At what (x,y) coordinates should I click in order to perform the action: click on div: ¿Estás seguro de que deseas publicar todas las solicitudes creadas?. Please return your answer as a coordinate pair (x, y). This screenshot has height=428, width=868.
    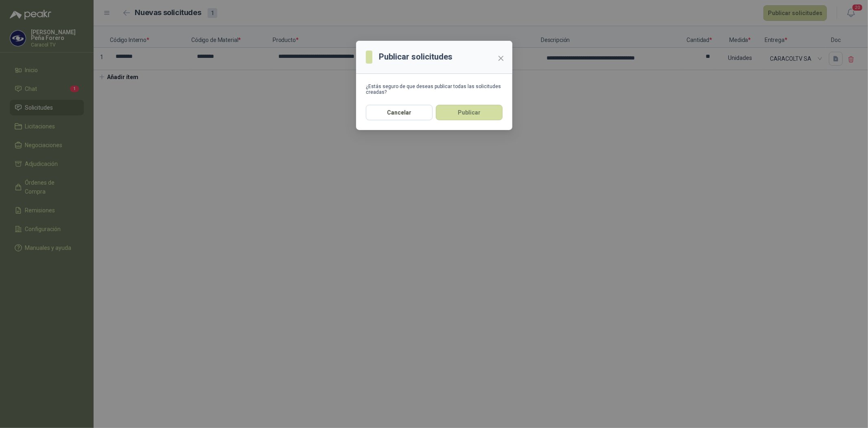
    Looking at the image, I should click on (434, 89).